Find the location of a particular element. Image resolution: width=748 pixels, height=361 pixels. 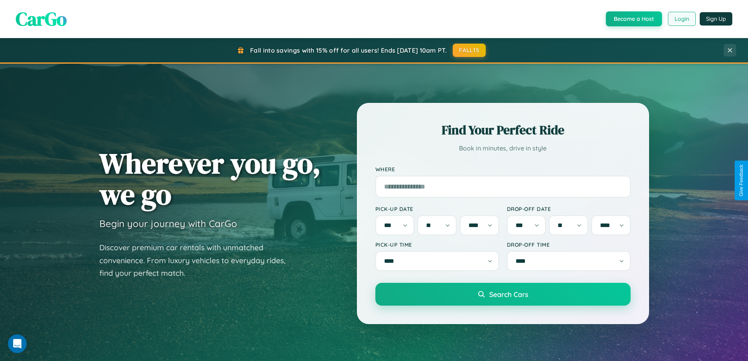

h1: Wherever you go, we go is located at coordinates (210, 179).